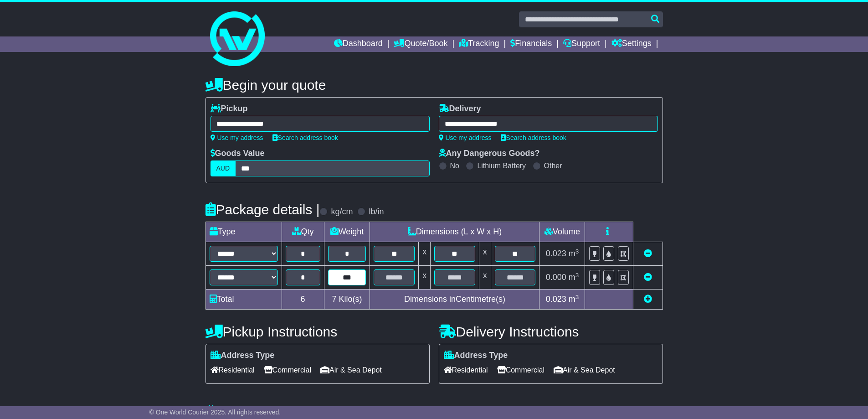 The height and width of the screenshot is (419, 868). Describe the element at coordinates (435, 85) in the screenshot. I see `h4: Begin your quote` at that location.